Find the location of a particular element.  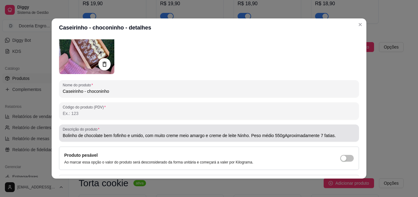

label: Nome do produto is located at coordinates (79, 85).